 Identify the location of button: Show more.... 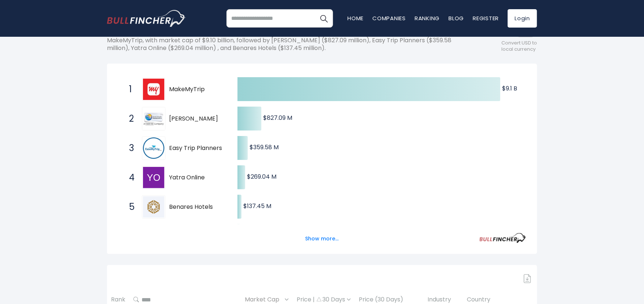
(322, 239).